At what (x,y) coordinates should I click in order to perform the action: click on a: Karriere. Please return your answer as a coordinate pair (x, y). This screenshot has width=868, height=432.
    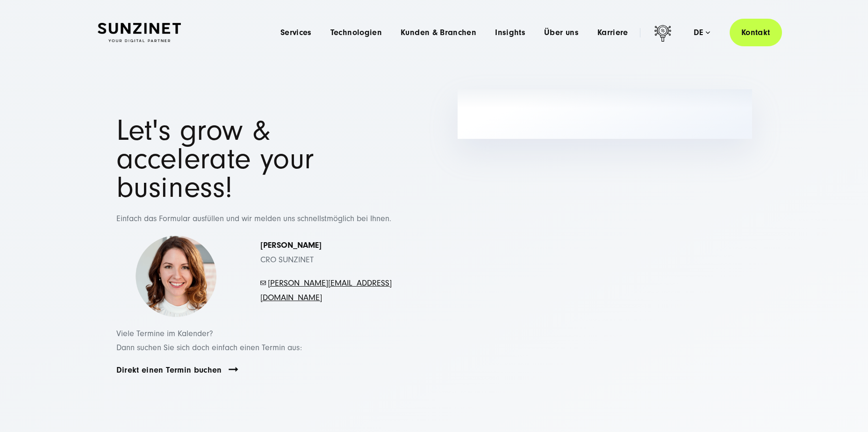
    Looking at the image, I should click on (613, 33).